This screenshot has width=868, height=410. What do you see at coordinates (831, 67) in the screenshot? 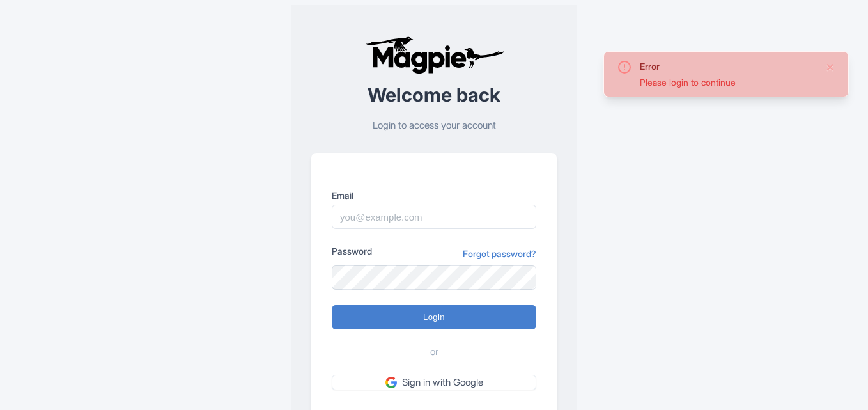
I see `button: Close` at bounding box center [831, 67].